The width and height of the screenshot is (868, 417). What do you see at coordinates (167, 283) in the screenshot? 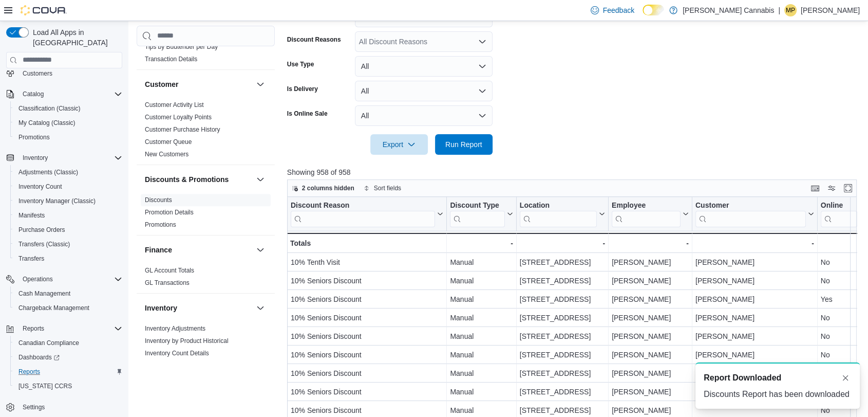
I see `a: GL Transactions` at bounding box center [167, 283].